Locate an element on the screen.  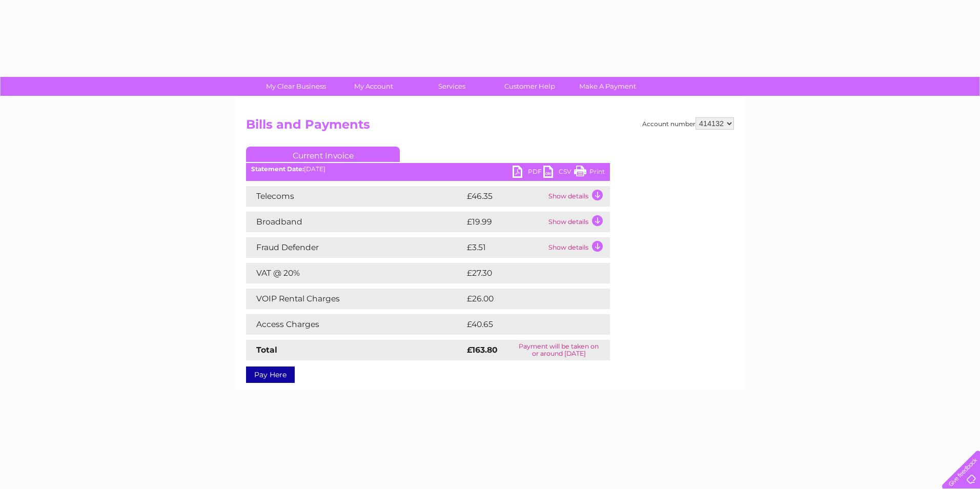
td: Telecoms is located at coordinates (355, 196).